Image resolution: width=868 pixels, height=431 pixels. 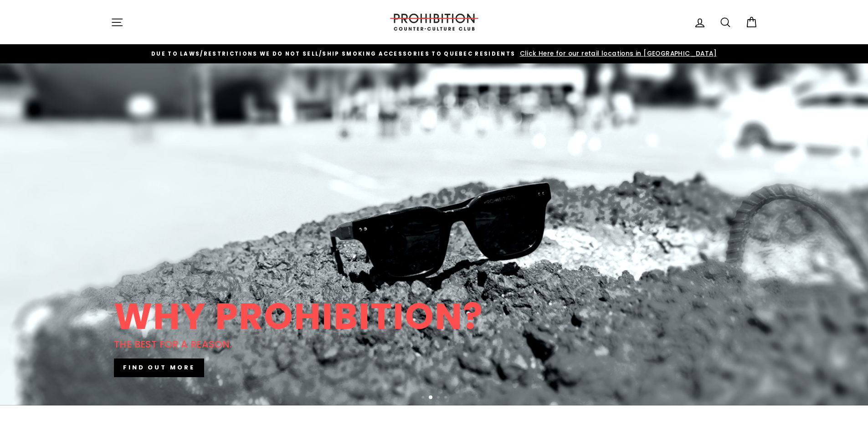 I want to click on button: 1, so click(x=424, y=398).